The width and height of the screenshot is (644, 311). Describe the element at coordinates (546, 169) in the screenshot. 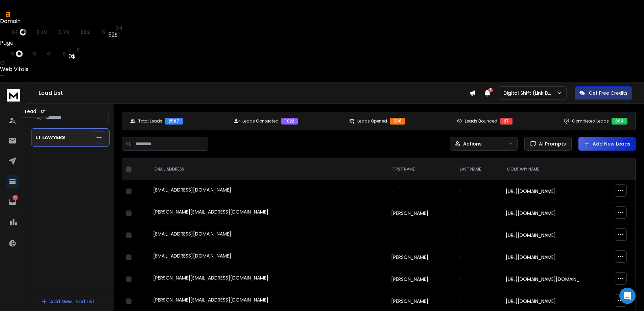

I see `th: Company Name` at that location.